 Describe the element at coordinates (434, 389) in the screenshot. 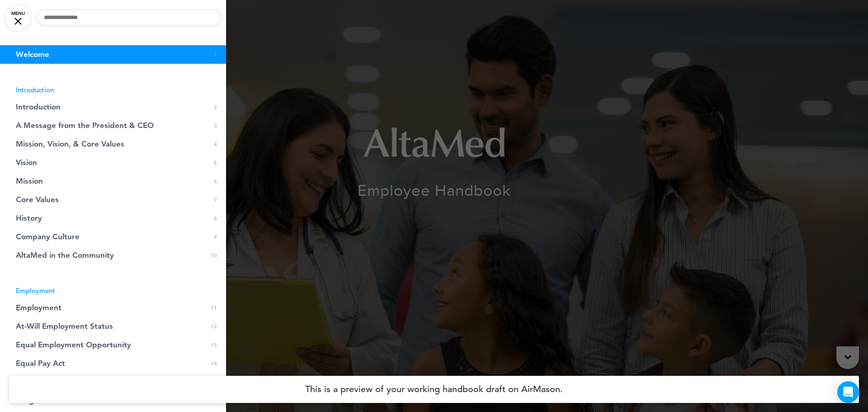

I see `h4: This is a preview of your working handbook draft on AirMason.` at that location.